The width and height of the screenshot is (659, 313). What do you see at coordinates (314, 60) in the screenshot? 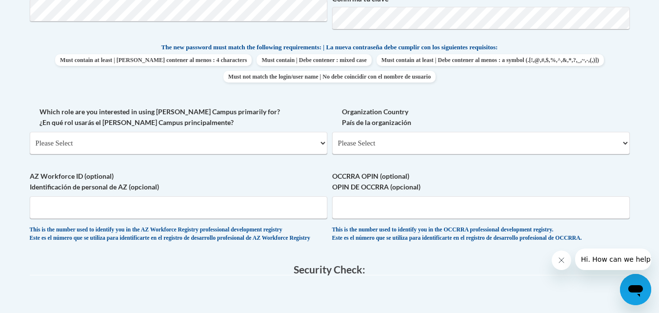
I see `span: Must contain | Debe contener : mixed case` at bounding box center [314, 60].